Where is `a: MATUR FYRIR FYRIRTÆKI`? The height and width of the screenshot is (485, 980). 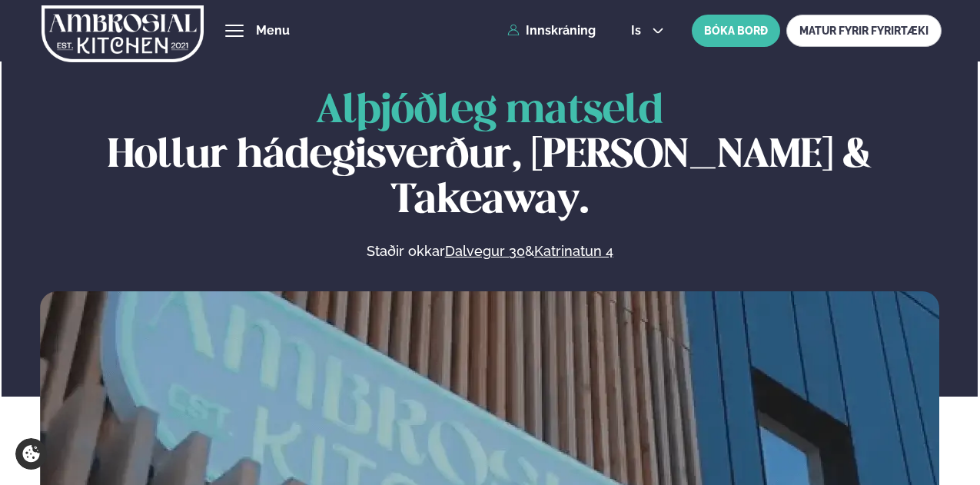 a: MATUR FYRIR FYRIRTÆKI is located at coordinates (864, 30).